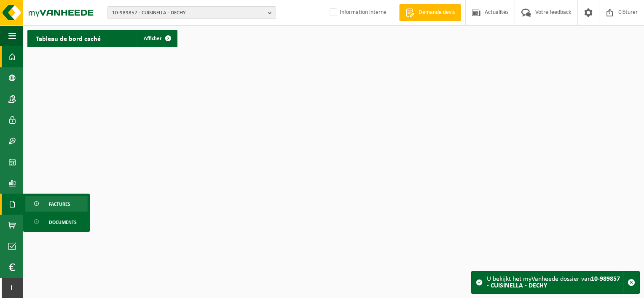 The image size is (644, 298). What do you see at coordinates (63, 222) in the screenshot?
I see `span: Documents` at bounding box center [63, 222].